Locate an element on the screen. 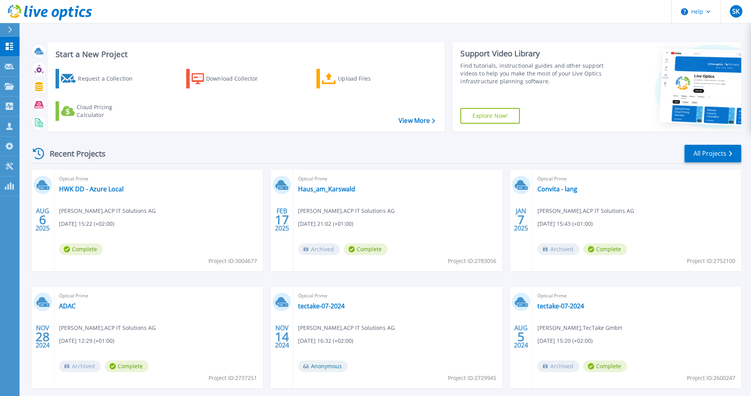 Image resolution: width=751 pixels, height=396 pixels. span: 7 is located at coordinates (521, 220).